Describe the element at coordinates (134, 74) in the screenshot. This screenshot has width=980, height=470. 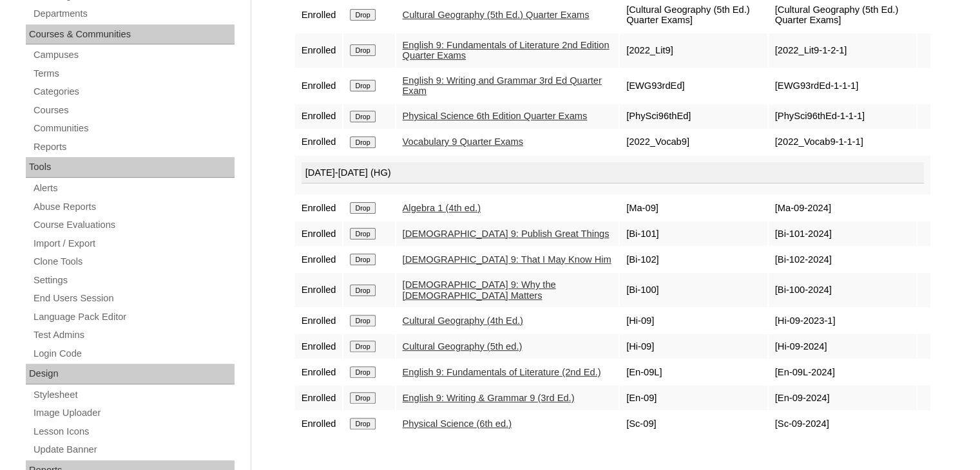
I see `a: Terms` at that location.